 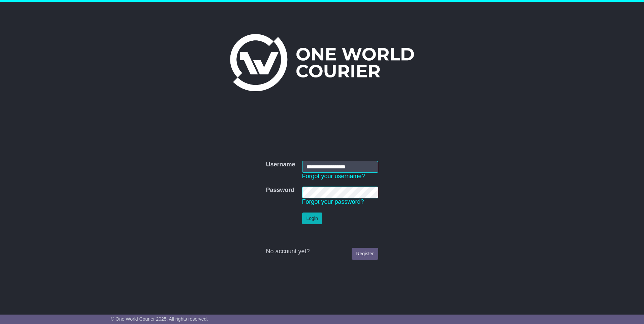 What do you see at coordinates (280, 164) in the screenshot?
I see `label: Username` at bounding box center [280, 164].